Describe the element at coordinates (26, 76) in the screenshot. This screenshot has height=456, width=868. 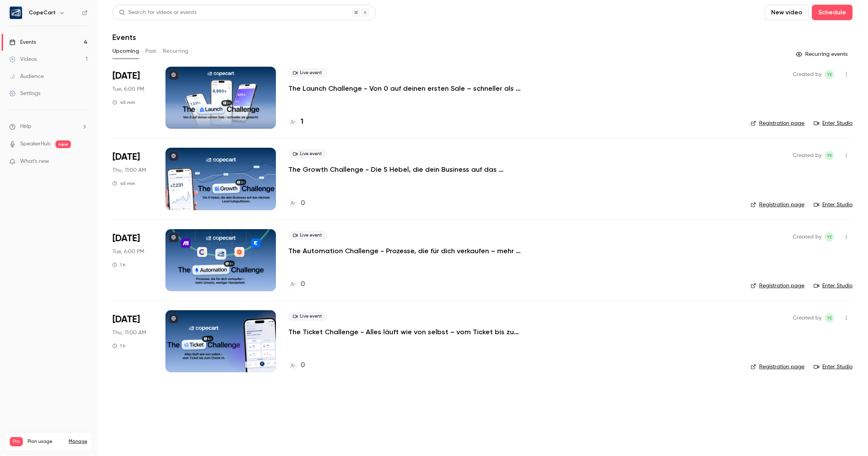
I see `div: Audience` at that location.